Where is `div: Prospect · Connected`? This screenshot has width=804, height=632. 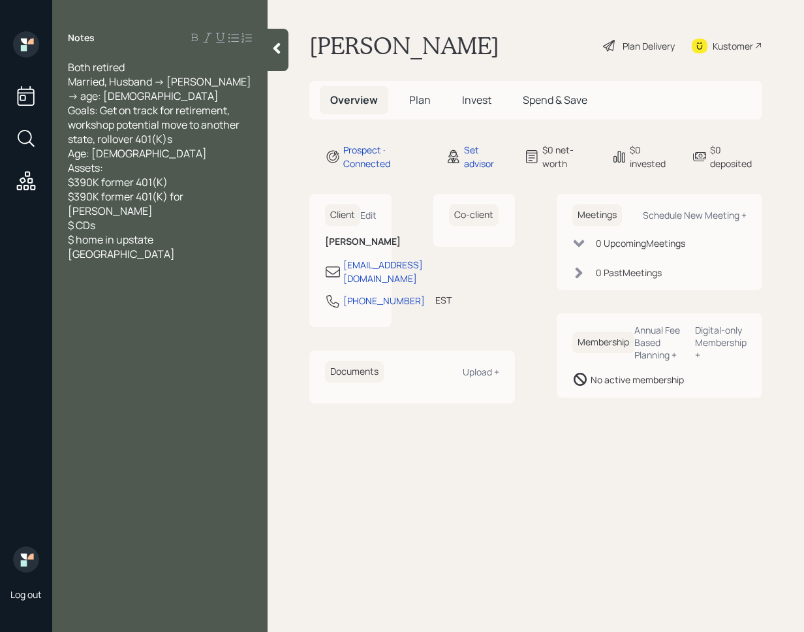
div: Prospect · Connected is located at coordinates (386, 157).